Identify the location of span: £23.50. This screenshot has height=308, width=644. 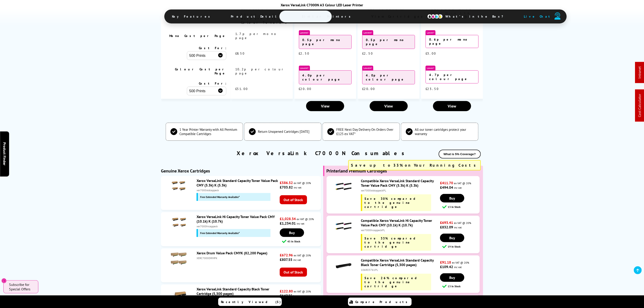
(432, 89).